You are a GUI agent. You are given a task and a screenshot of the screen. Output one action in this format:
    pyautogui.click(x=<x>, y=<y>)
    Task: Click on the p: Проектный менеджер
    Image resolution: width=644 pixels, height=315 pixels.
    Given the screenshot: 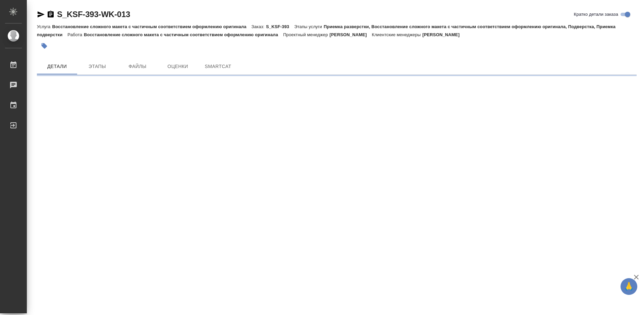 What is the action you would take?
    pyautogui.click(x=306, y=35)
    